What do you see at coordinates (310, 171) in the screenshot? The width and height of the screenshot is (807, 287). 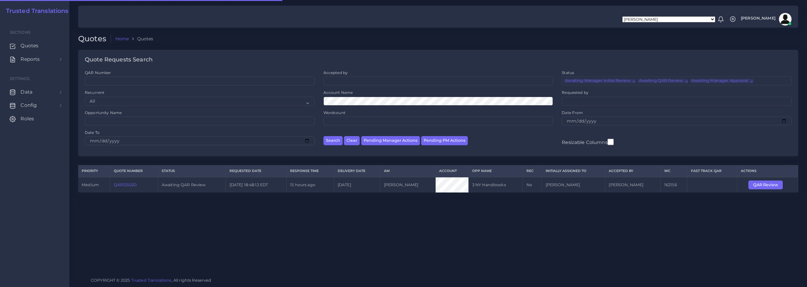 I see `th: Response Time` at bounding box center [310, 171].